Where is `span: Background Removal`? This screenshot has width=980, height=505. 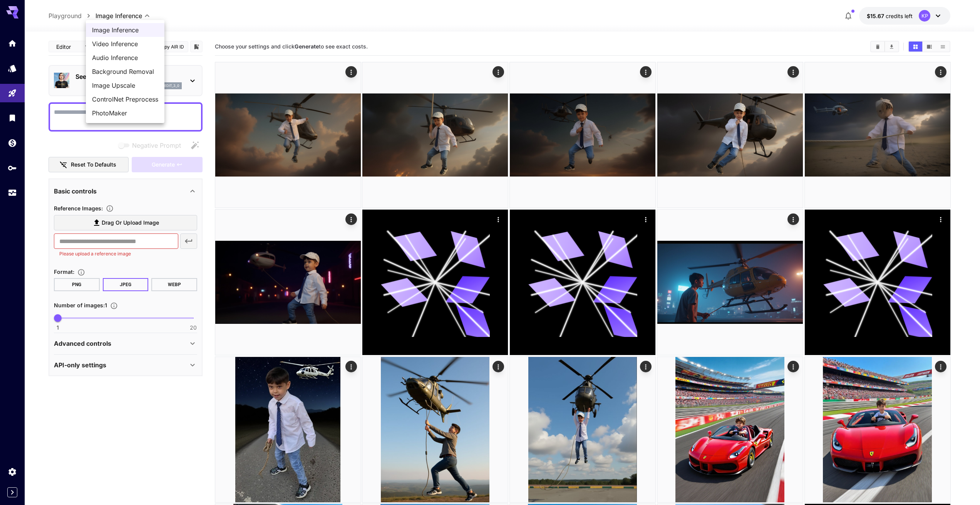
span: Background Removal is located at coordinates (125, 72).